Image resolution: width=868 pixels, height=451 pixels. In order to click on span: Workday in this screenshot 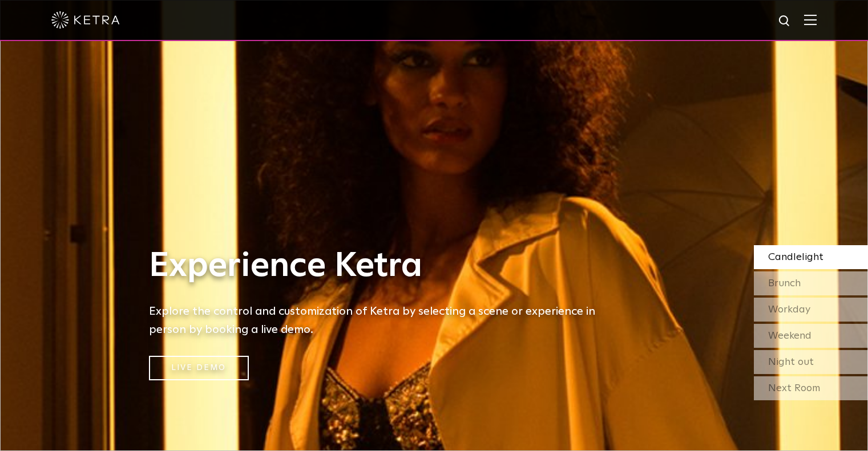, I will do `click(789, 310)`.